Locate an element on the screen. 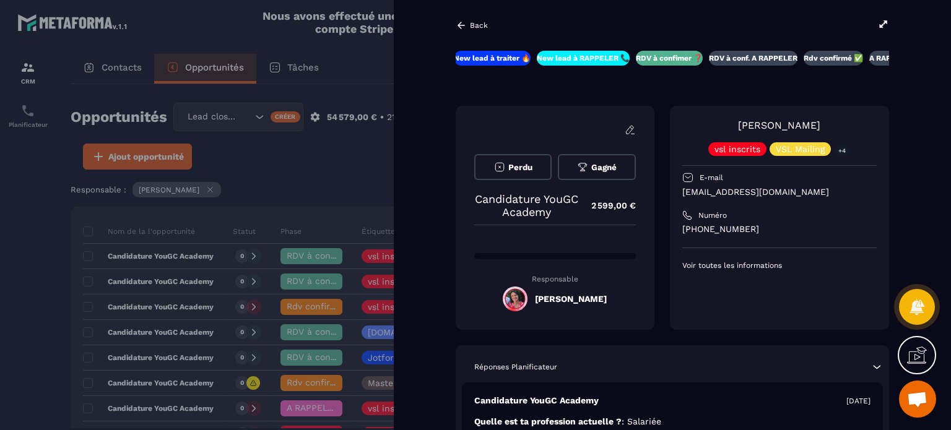 The height and width of the screenshot is (430, 951). p: vsl inscrits is located at coordinates (737, 149).